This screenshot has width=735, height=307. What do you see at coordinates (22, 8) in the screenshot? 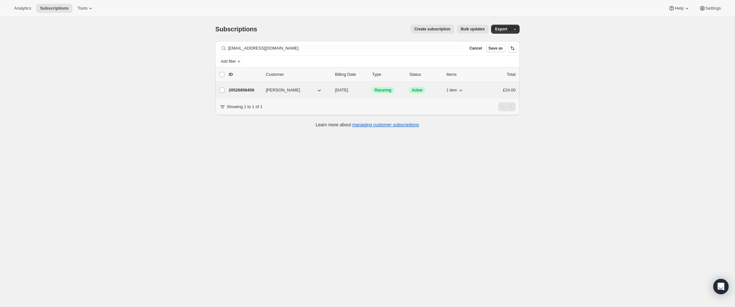
I see `span: Analytics` at bounding box center [22, 8].